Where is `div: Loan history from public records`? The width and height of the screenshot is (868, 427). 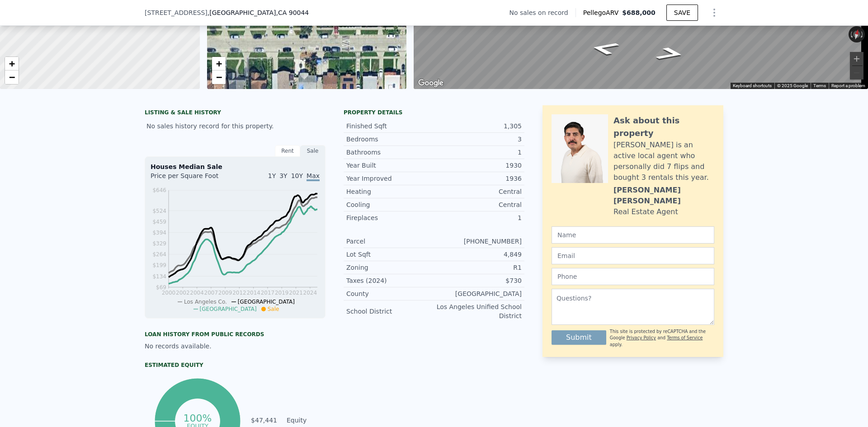
div: Loan history from public records is located at coordinates (235, 335).